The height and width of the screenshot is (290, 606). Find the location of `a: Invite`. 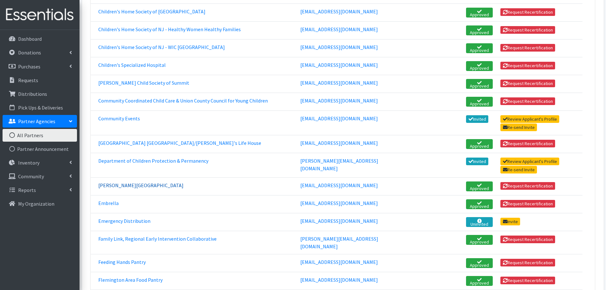

a: Invite is located at coordinates (510, 221).